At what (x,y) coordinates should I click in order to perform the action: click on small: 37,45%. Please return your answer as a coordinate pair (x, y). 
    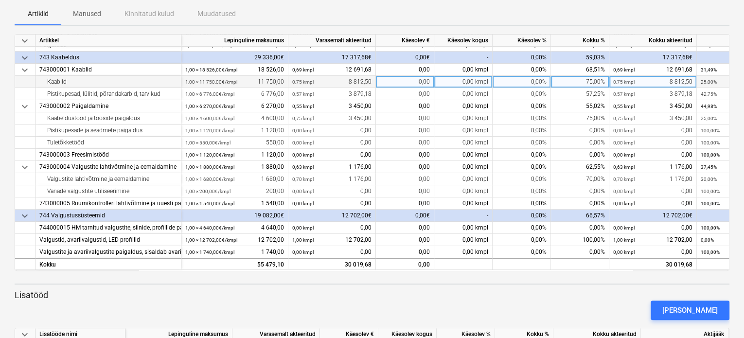
    Looking at the image, I should click on (709, 167).